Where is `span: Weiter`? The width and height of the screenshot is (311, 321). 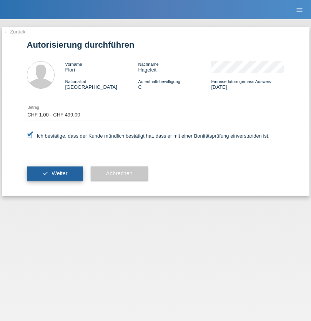 span: Weiter is located at coordinates (59, 173).